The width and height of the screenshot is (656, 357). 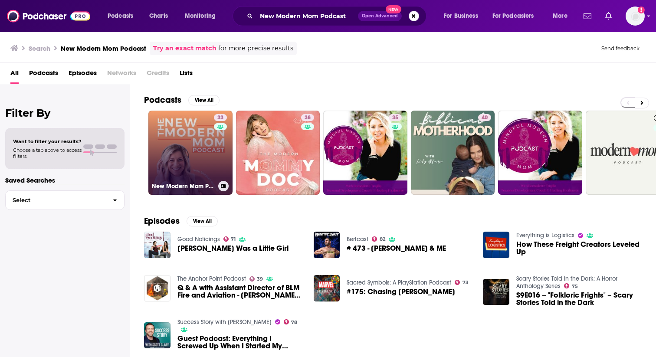 What do you see at coordinates (620, 48) in the screenshot?
I see `button: Send feedback` at bounding box center [620, 48].